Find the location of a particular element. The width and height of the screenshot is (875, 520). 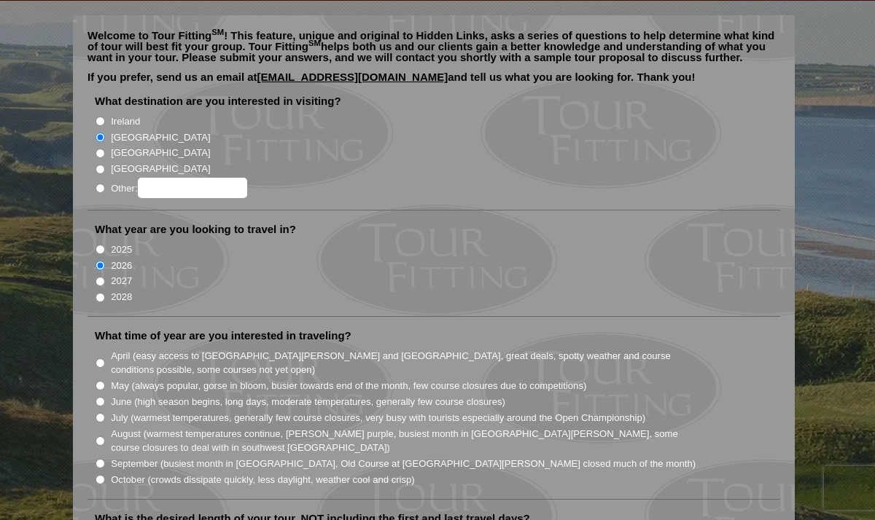

label: June (high season begins, long days, moderate temperatures, generally few course closures) is located at coordinates (308, 402).